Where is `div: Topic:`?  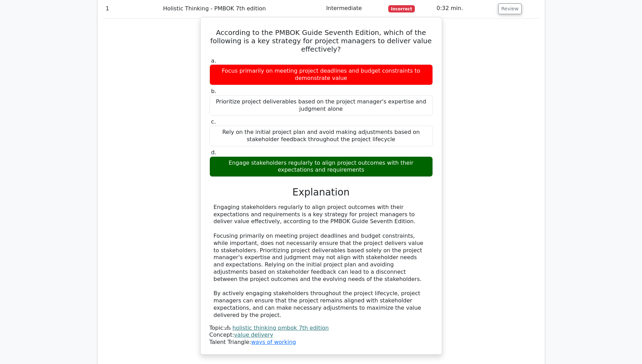 div: Topic: is located at coordinates (321, 328).